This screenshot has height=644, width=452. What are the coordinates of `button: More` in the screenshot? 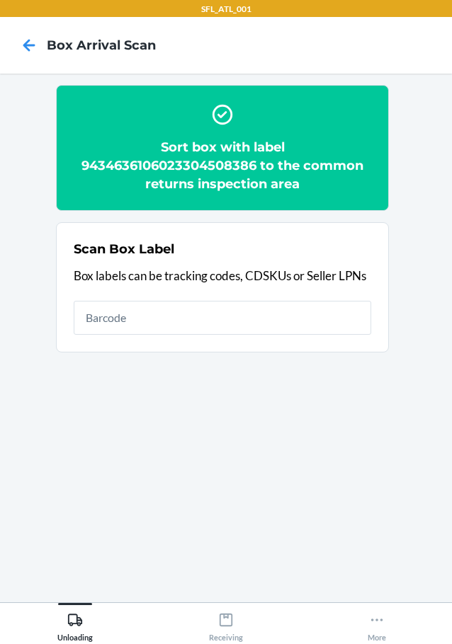 It's located at (376, 622).